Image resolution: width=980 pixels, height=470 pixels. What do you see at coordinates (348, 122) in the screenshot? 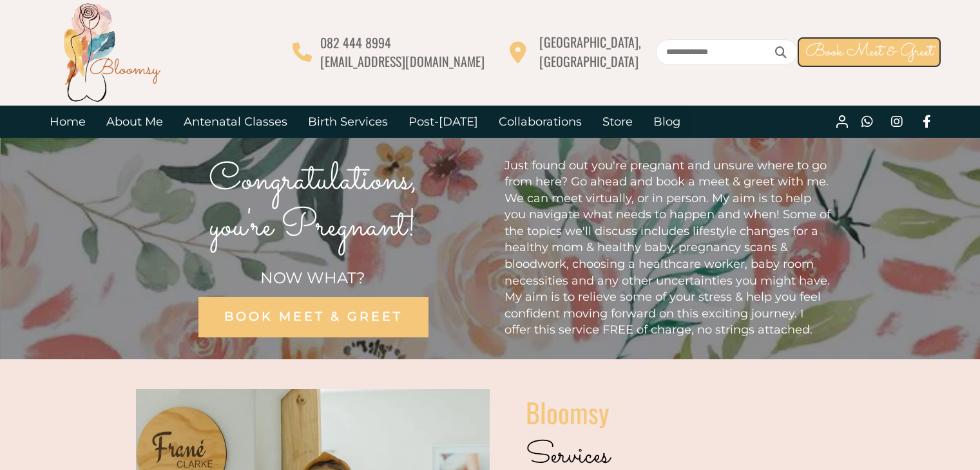
I see `a: Birth Services` at bounding box center [348, 122].